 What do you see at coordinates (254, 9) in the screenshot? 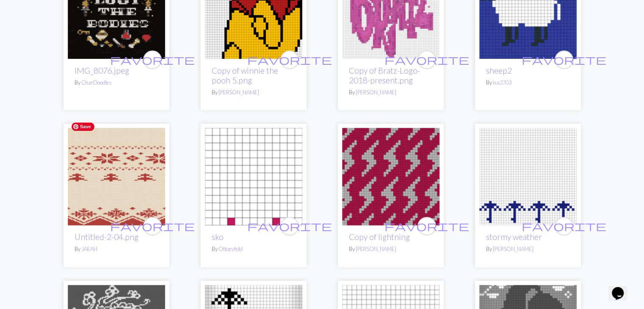
I see `a: winnie the pooh 5.png` at bounding box center [254, 9].